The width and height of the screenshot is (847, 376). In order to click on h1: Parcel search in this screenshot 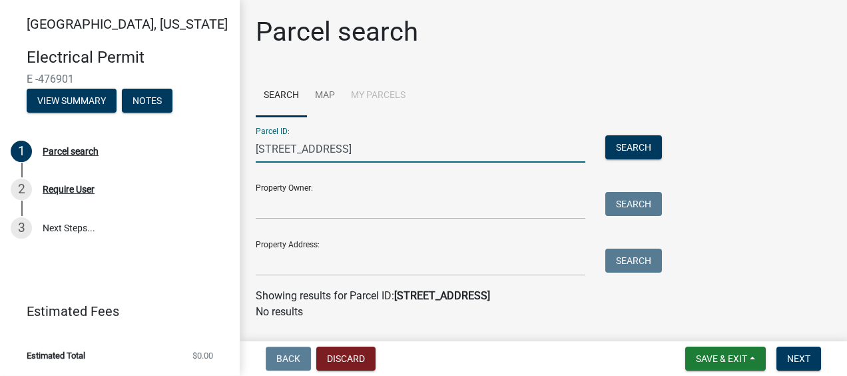, I will do `click(337, 32)`.